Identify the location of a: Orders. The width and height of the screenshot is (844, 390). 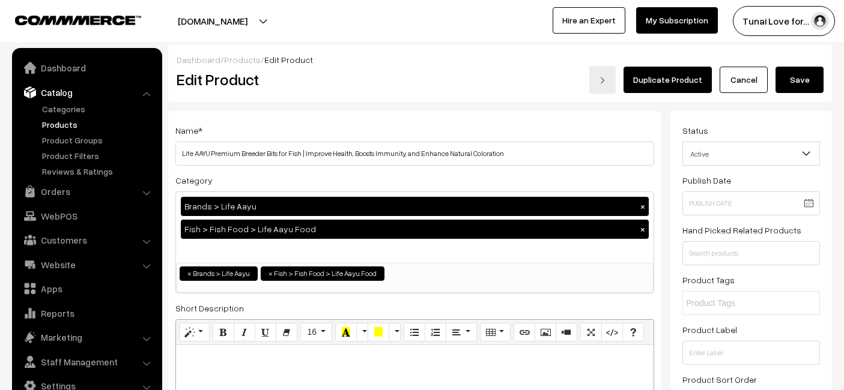
(86, 192).